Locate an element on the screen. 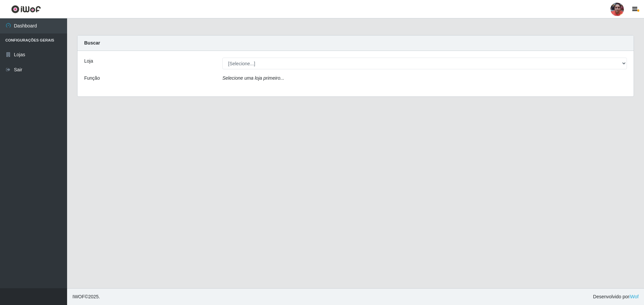 Image resolution: width=644 pixels, height=305 pixels. strong: Buscar is located at coordinates (92, 43).